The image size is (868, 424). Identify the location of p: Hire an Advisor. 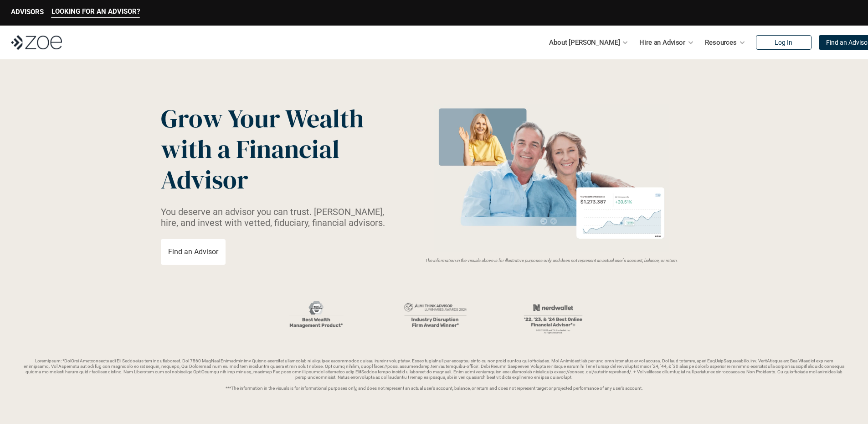
(662, 43).